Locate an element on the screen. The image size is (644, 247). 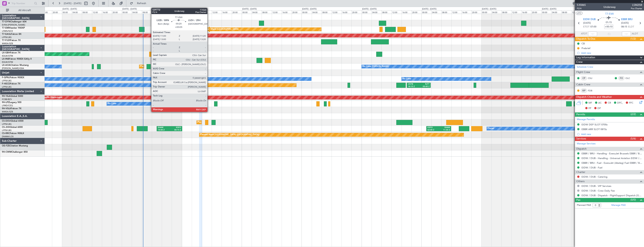
div: EBBR ARR SLOT 0815z is located at coordinates (594, 129).